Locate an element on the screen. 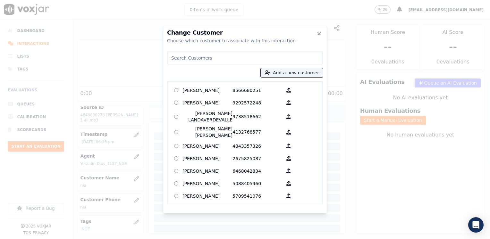 The image size is (490, 239). p: 4843357326 is located at coordinates (258, 146).